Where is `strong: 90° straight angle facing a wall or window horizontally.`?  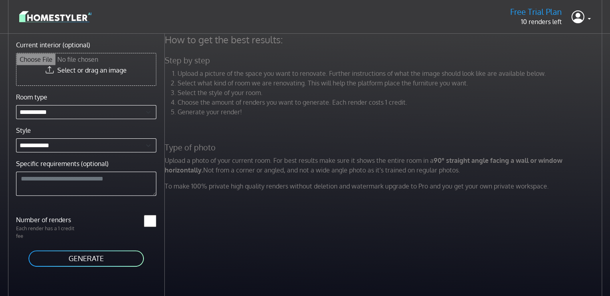 strong: 90° straight angle facing a wall or window horizontally. is located at coordinates (363, 165).